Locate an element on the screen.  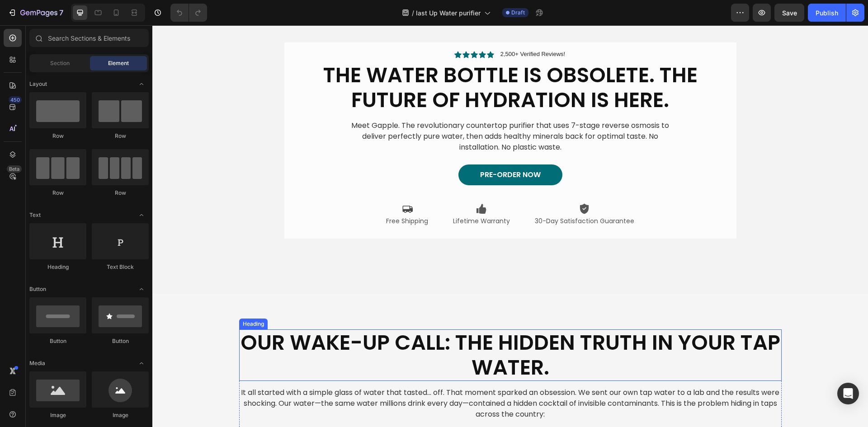
a: PRE-ORDER NOW is located at coordinates (358, 150).